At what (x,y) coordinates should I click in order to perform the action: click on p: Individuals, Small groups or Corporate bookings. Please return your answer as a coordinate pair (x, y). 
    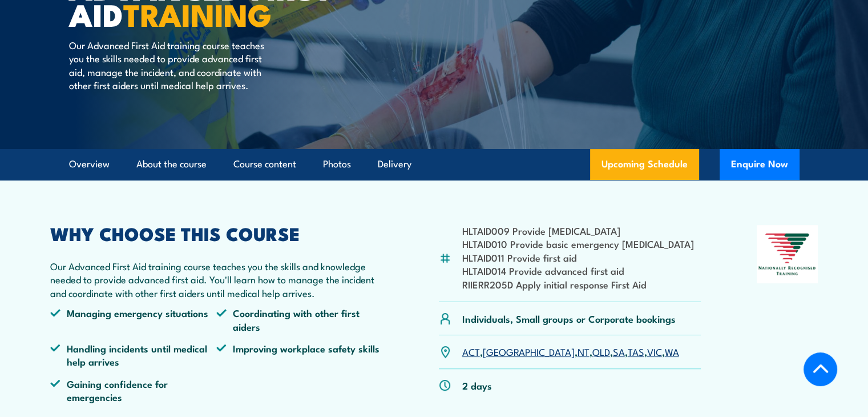
    Looking at the image, I should click on (569, 318).